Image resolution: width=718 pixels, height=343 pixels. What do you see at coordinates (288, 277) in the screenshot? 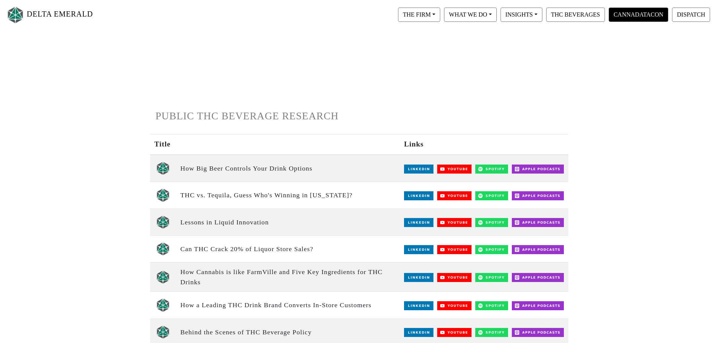
I see `td: How Cannabis is like FarmVille and Five Key Ingredients for THC Drinks` at bounding box center [288, 277].